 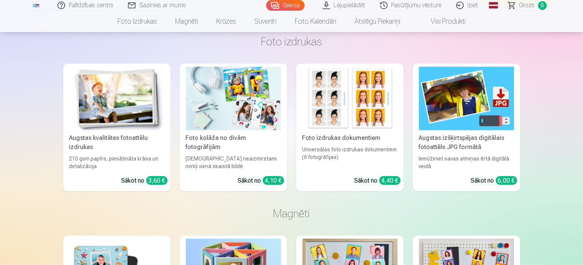 I want to click on div: Augstas izšķirtspējas digitālais fotoattēls JPG formātā, so click(x=467, y=142).